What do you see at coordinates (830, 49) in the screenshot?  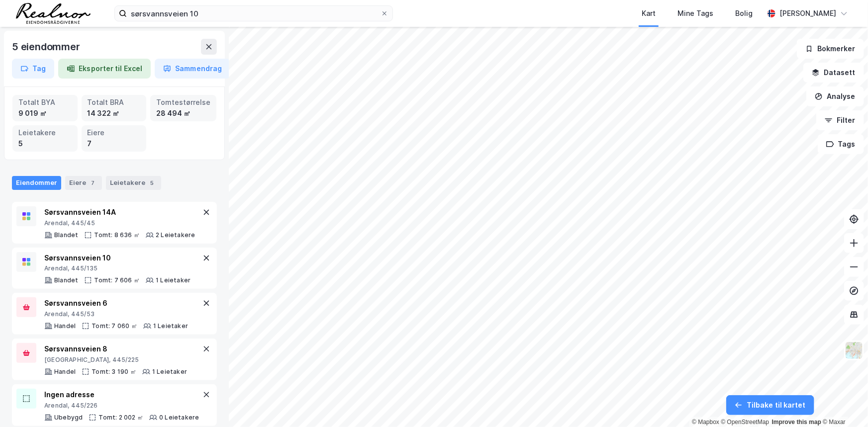 I see `button: Bokmerker` at bounding box center [830, 49].